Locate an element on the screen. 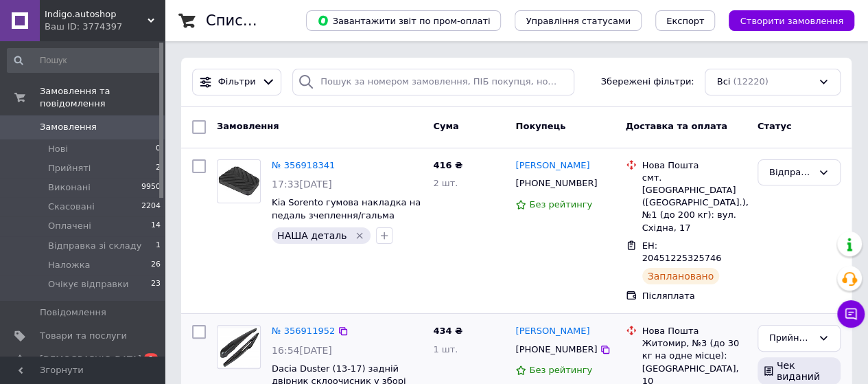 The width and height of the screenshot is (868, 384). span: 14 is located at coordinates (156, 226).